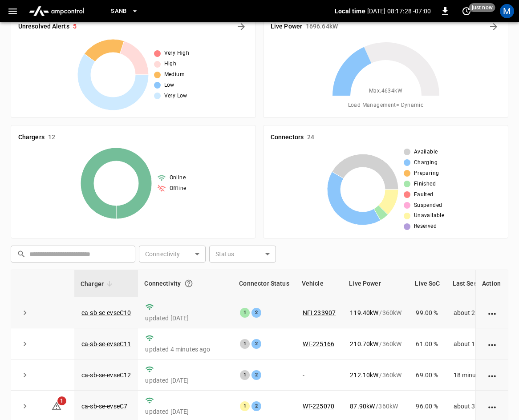  What do you see at coordinates (424, 184) in the screenshot?
I see `span: Finished` at bounding box center [424, 184].